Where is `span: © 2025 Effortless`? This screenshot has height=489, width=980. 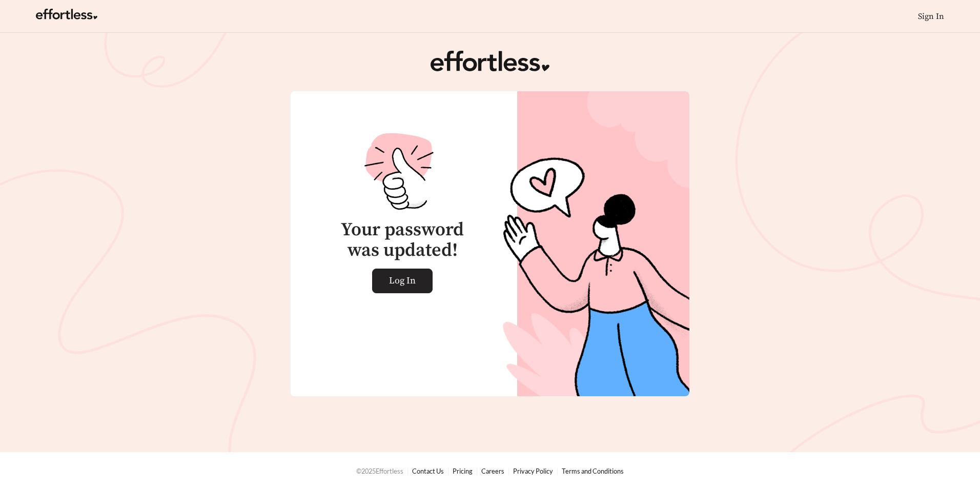 span: © 2025 Effortless is located at coordinates (379, 471).